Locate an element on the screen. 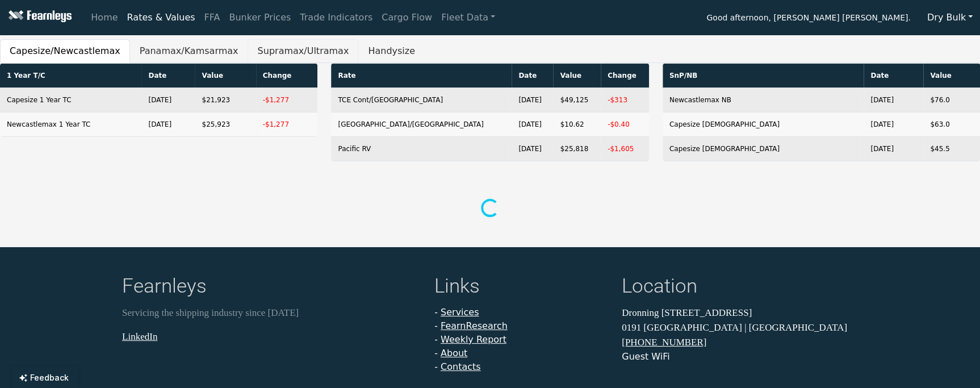 The image size is (980, 388). h4: Location is located at coordinates (740, 287).